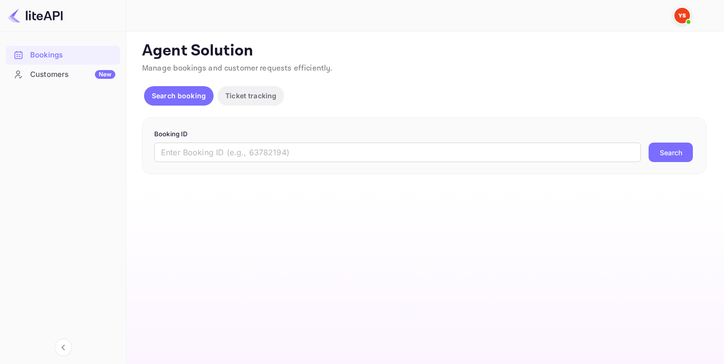 The width and height of the screenshot is (724, 364). What do you see at coordinates (670, 152) in the screenshot?
I see `button: Search` at bounding box center [670, 152].